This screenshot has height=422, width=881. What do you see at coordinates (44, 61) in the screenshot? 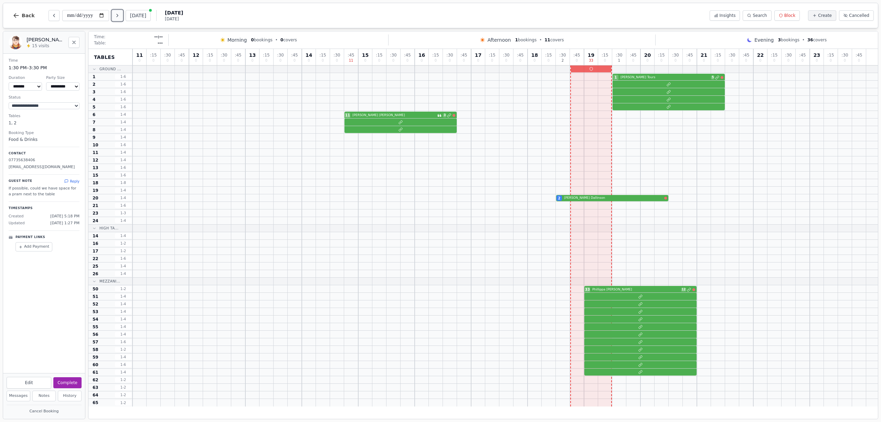
I see `dt: Time` at bounding box center [44, 61].